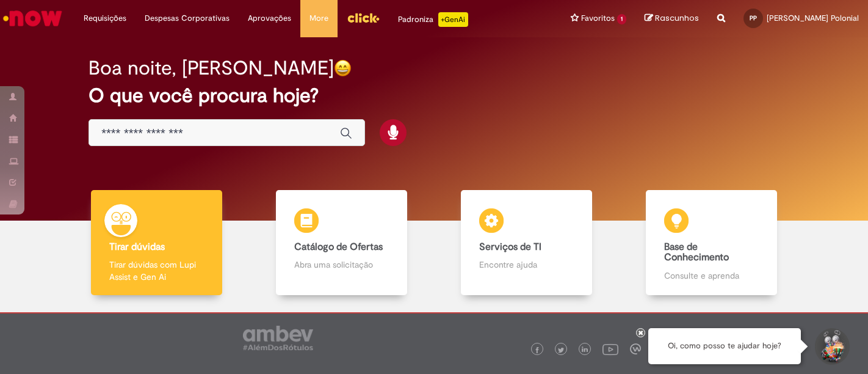  I want to click on p: Encontre ajuda, so click(527, 265).